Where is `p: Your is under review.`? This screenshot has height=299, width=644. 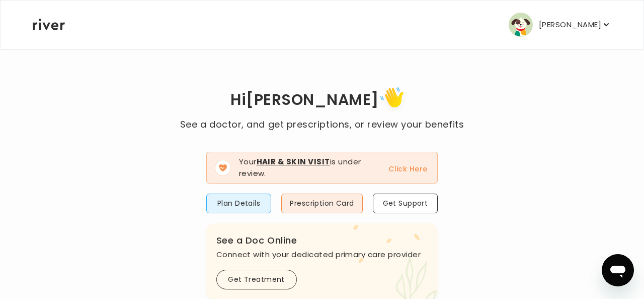 p: Your is under review. is located at coordinates (308, 168).